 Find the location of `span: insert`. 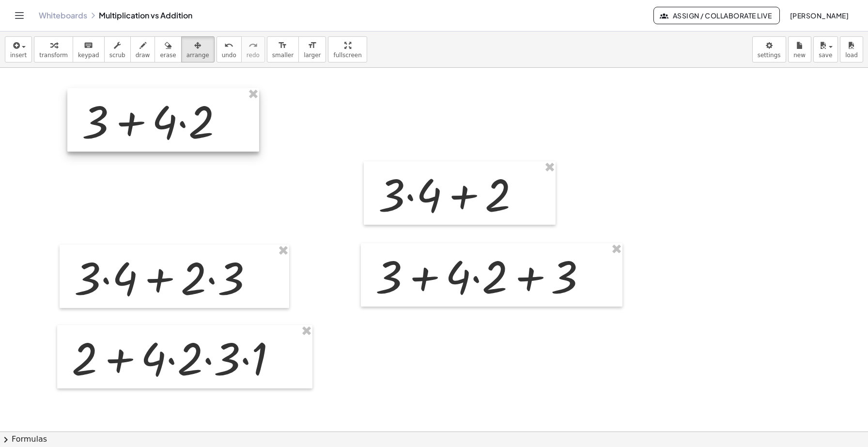

span: insert is located at coordinates (18, 55).